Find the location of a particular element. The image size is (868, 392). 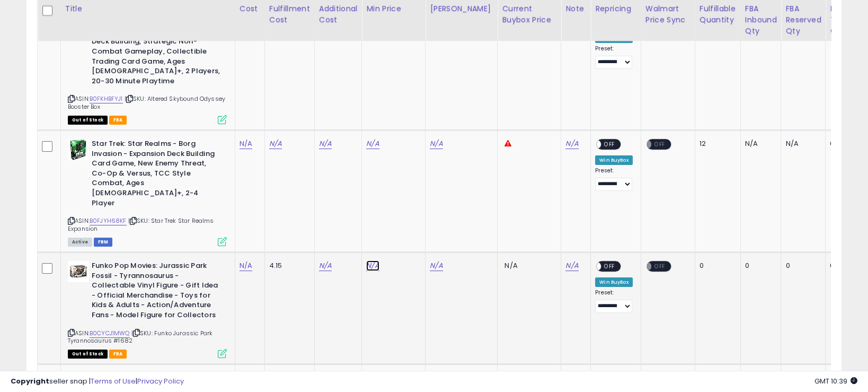

a: B0CYCJ1MWQ is located at coordinates (110, 333).